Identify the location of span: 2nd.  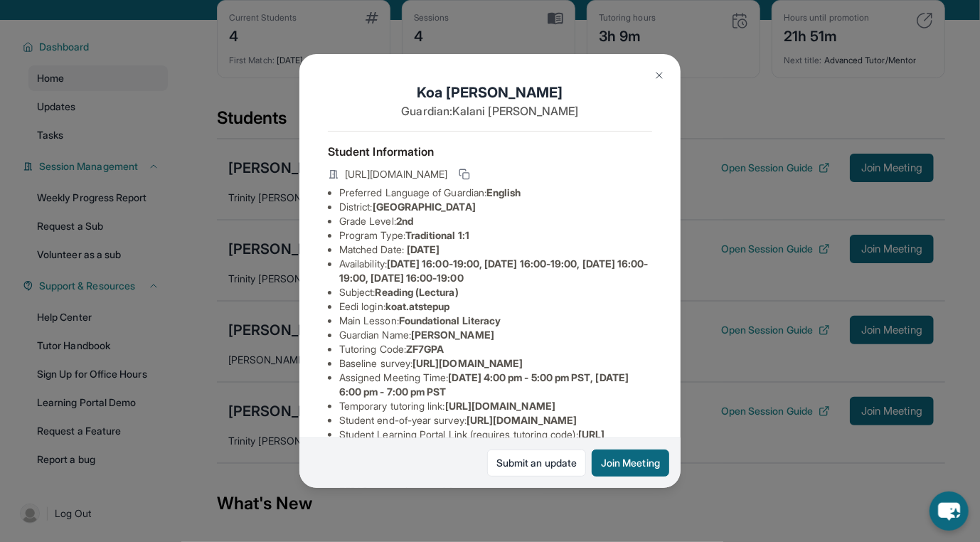
(405, 221).